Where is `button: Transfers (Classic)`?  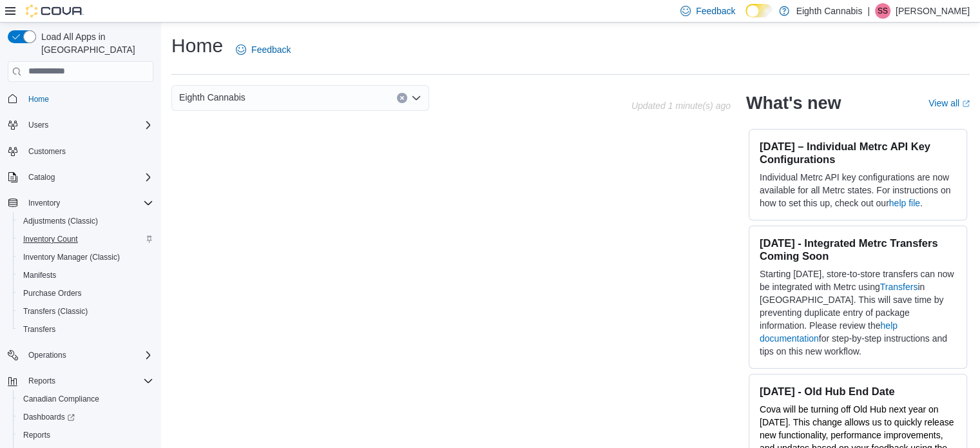 button: Transfers (Classic) is located at coordinates (85, 311).